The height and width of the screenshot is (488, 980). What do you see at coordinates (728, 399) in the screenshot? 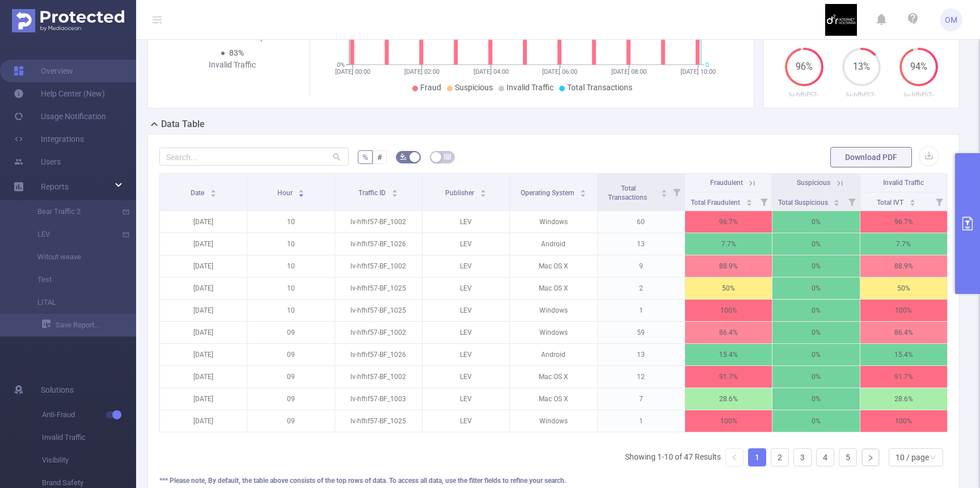
I see `p: 28.6%` at bounding box center [728, 399].